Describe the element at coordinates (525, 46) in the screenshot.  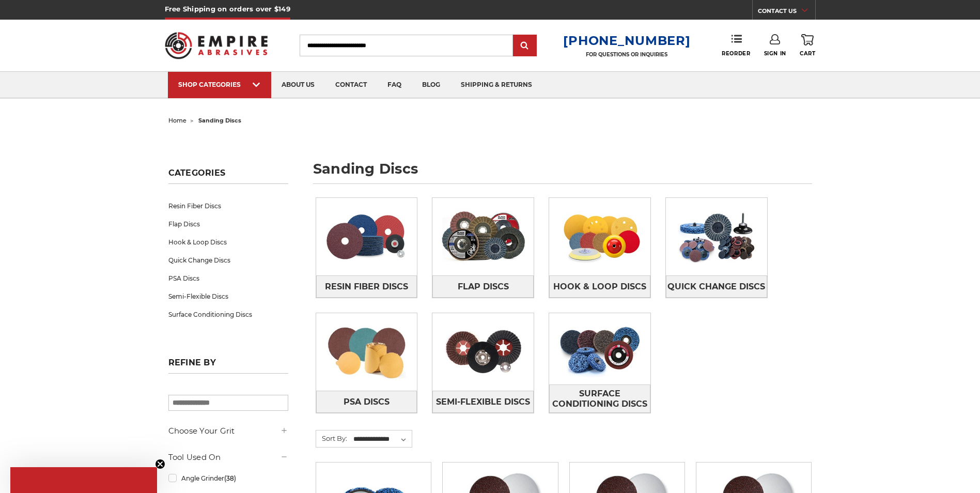
I see `input: Submit` at that location.